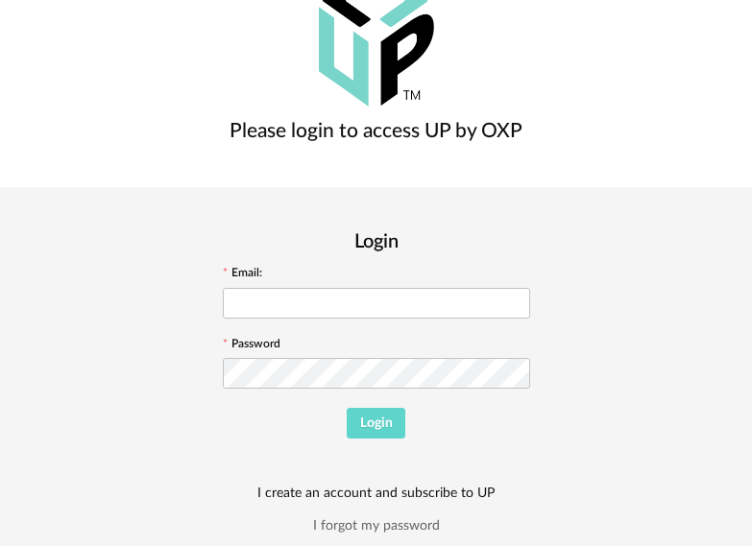 The image size is (752, 546). What do you see at coordinates (375, 423) in the screenshot?
I see `button: Login` at bounding box center [375, 423].